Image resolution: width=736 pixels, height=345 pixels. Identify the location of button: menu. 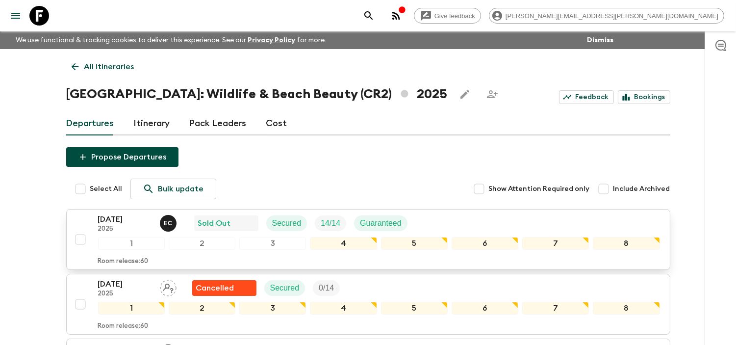
(16, 16).